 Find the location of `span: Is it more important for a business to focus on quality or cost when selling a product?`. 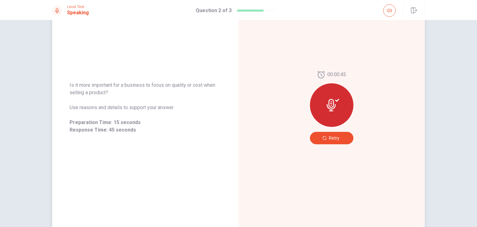

span: Is it more important for a business to focus on quality or cost when selling a product? is located at coordinates (145, 89).